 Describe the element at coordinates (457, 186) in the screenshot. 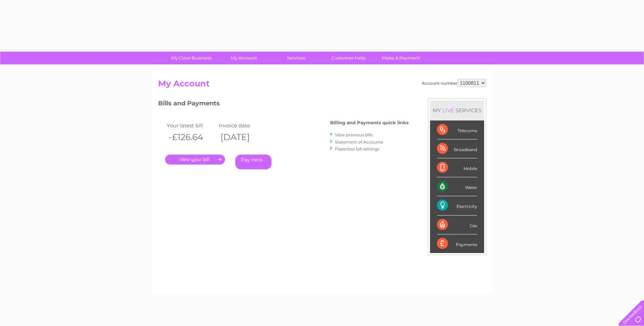

I see `div: Water` at that location.